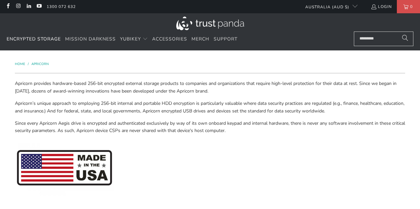 This screenshot has width=420, height=209. What do you see at coordinates (61, 7) in the screenshot?
I see `a: 1300 072 632` at bounding box center [61, 7].